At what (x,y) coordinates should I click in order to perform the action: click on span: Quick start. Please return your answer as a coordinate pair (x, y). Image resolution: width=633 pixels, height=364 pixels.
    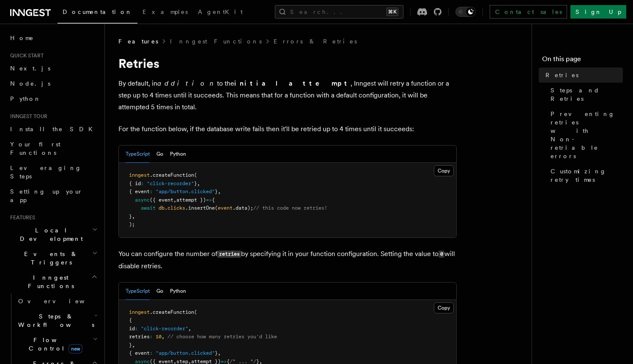
    Looking at the image, I should click on (25, 55).